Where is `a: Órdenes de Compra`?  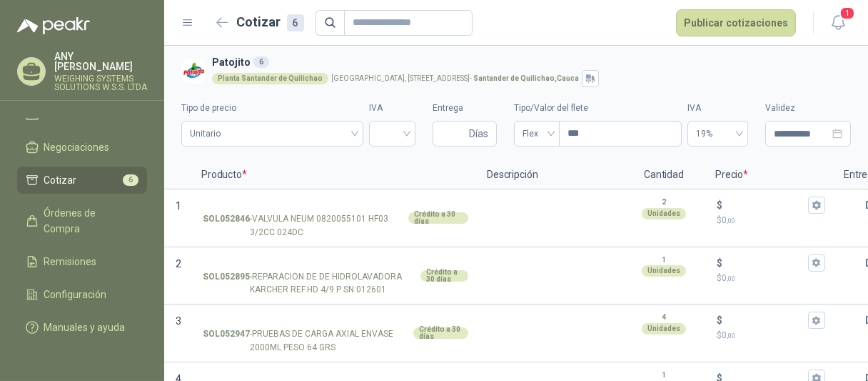
a: Órdenes de Compra is located at coordinates (83, 221).